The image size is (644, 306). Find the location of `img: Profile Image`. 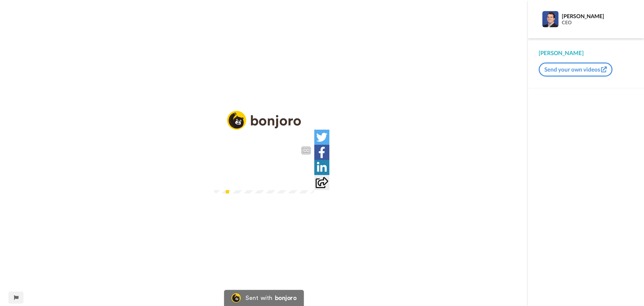

img: Profile Image is located at coordinates (550, 19).